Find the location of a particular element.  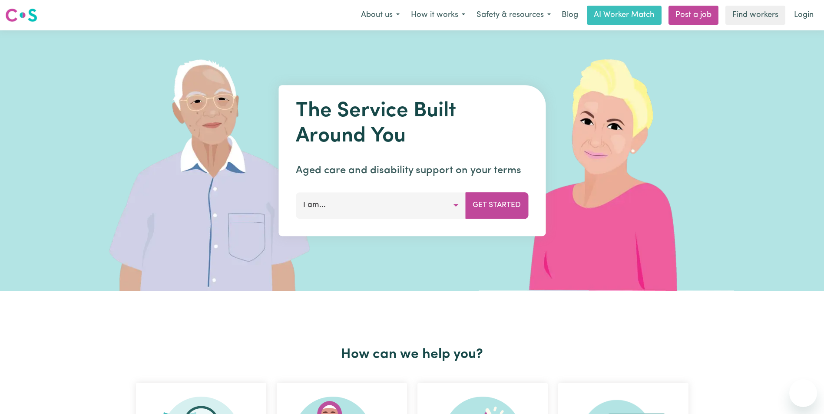

button: Safety & resources is located at coordinates (513, 15).